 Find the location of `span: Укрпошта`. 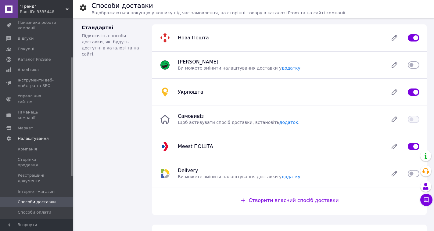

span: Укрпошта is located at coordinates (191, 92).